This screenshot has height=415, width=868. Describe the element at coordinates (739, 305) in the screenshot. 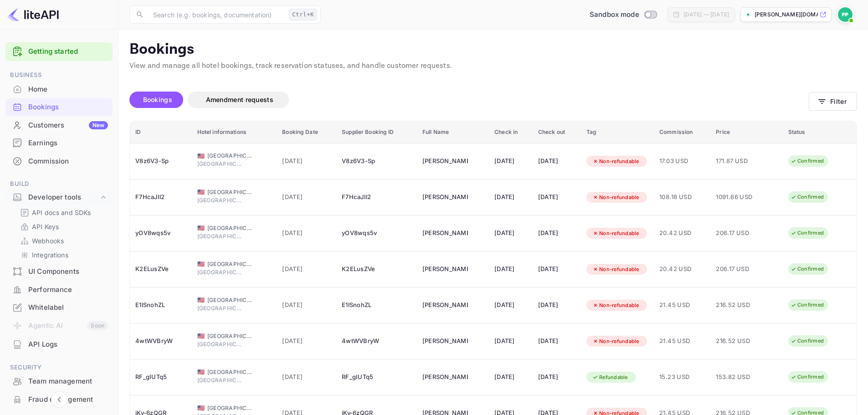

I see `span: 216.52 USD` at that location.